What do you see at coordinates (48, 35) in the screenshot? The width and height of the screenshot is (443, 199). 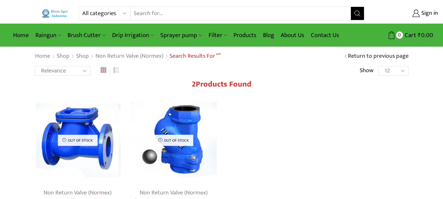 I see `a: Raingun` at bounding box center [48, 35].